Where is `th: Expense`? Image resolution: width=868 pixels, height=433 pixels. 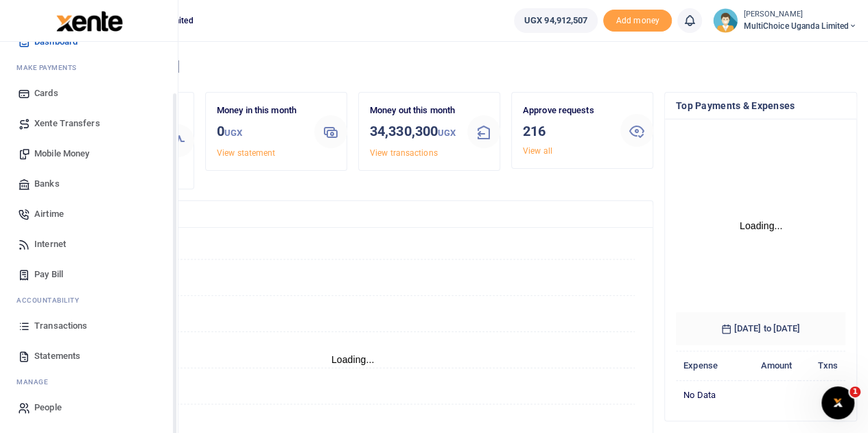
th: Expense is located at coordinates (708, 365).